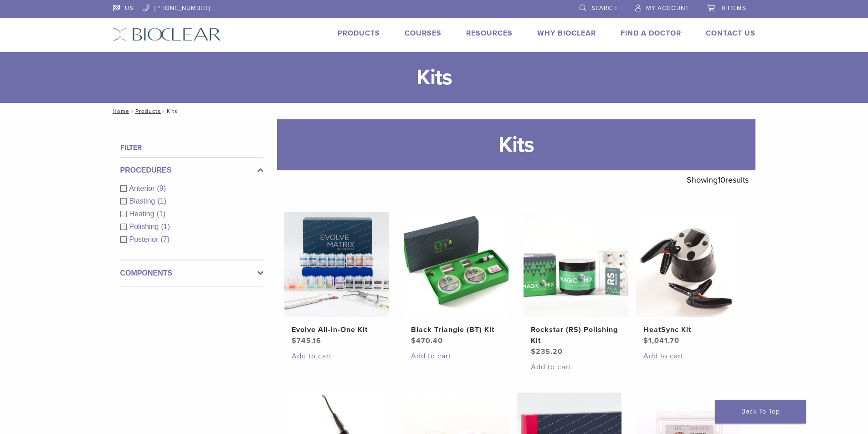  Describe the element at coordinates (760, 411) in the screenshot. I see `a: Back To Top` at that location.